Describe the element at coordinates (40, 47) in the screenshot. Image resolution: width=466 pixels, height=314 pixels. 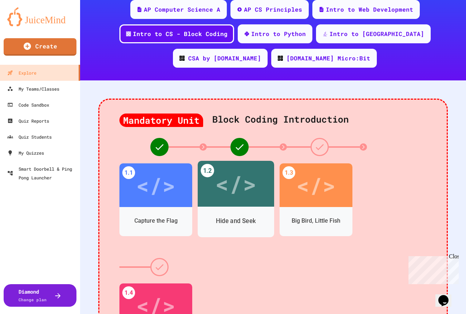
I see `a: Create` at that location.